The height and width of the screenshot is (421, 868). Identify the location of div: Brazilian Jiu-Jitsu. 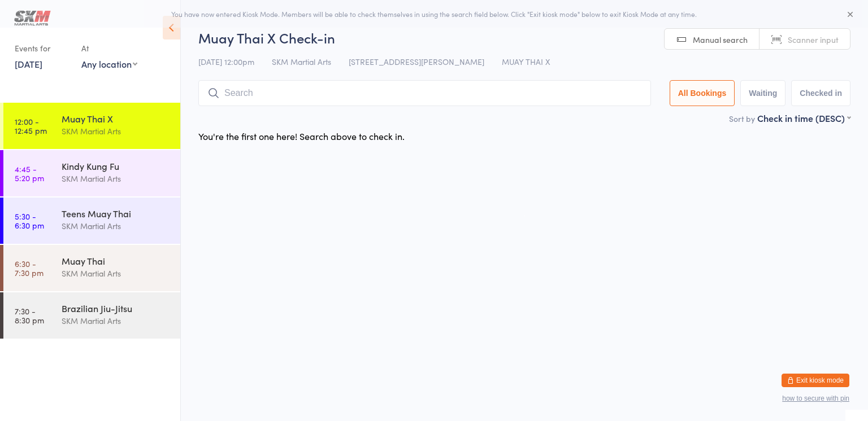
(116, 308).